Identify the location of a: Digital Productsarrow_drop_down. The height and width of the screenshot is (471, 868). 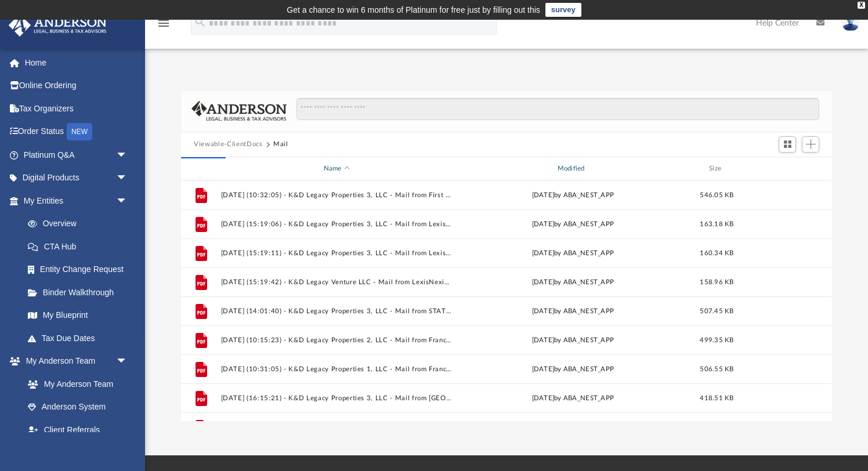
(77, 178).